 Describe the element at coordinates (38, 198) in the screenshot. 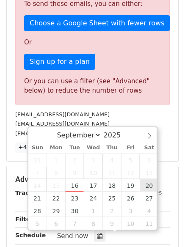

I see `span: September 21, 2025` at that location.